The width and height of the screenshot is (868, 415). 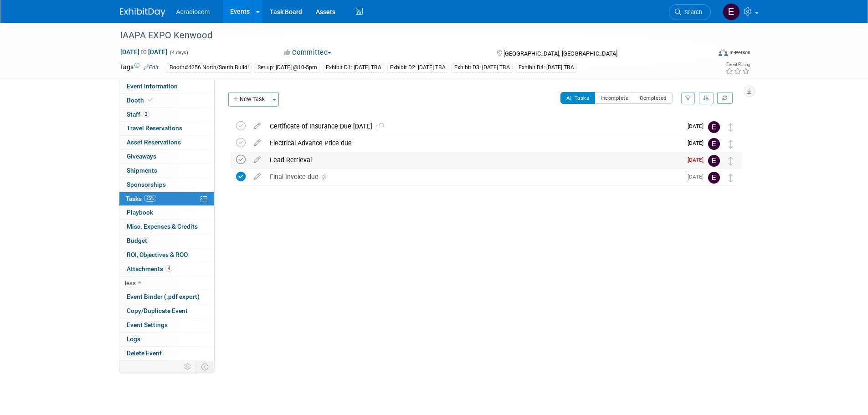 I want to click on a: Copy/Duplicate Event, so click(x=167, y=311).